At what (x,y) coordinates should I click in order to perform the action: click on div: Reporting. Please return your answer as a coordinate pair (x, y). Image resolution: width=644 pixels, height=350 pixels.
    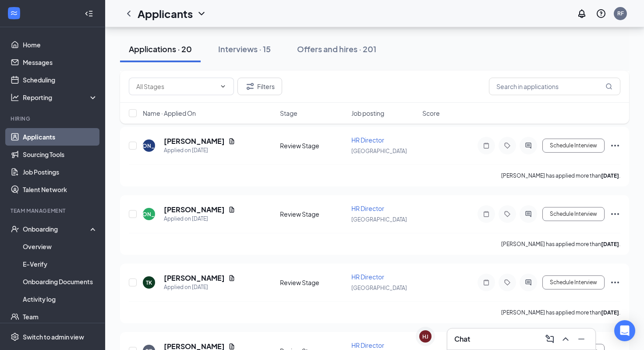
    Looking at the image, I should click on (61, 97).